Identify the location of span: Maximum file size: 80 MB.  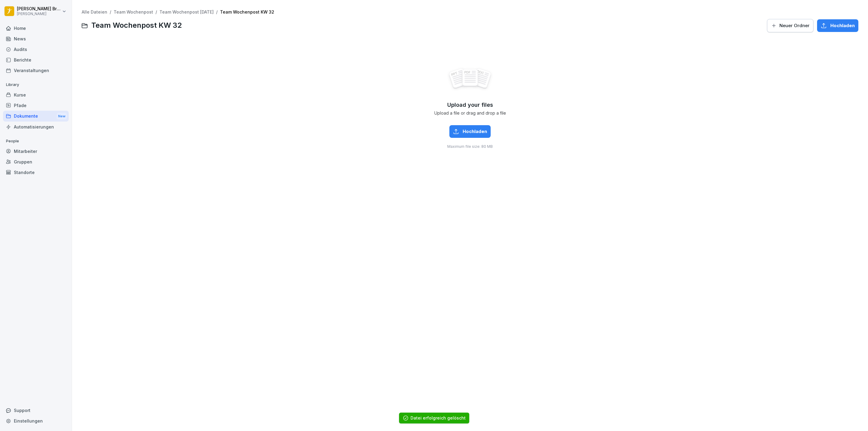
(470, 146).